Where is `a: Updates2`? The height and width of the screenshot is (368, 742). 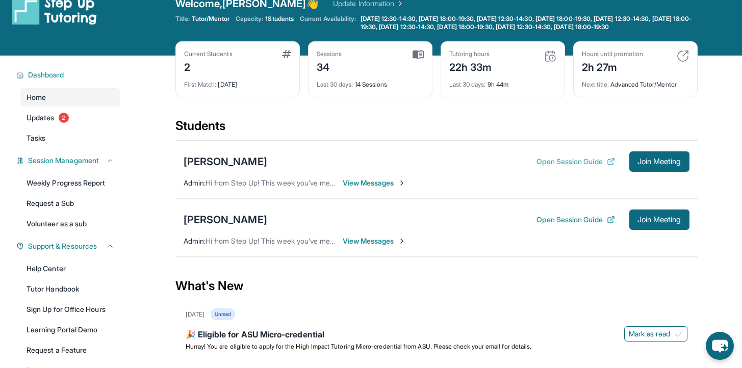 a: Updates2 is located at coordinates (70, 118).